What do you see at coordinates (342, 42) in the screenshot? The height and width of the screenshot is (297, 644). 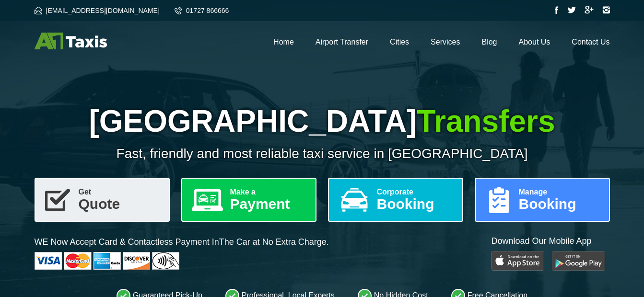 I see `a: Airport Transfer` at bounding box center [342, 42].